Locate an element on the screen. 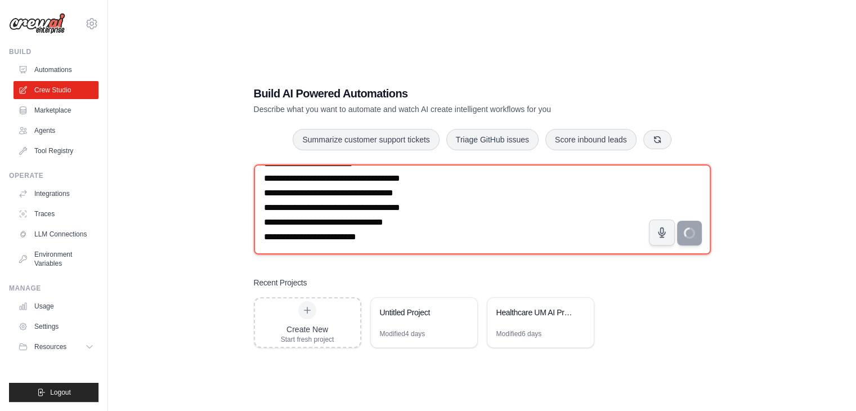 This screenshot has width=856, height=411. button: Summarize customer support tickets is located at coordinates (366, 140).